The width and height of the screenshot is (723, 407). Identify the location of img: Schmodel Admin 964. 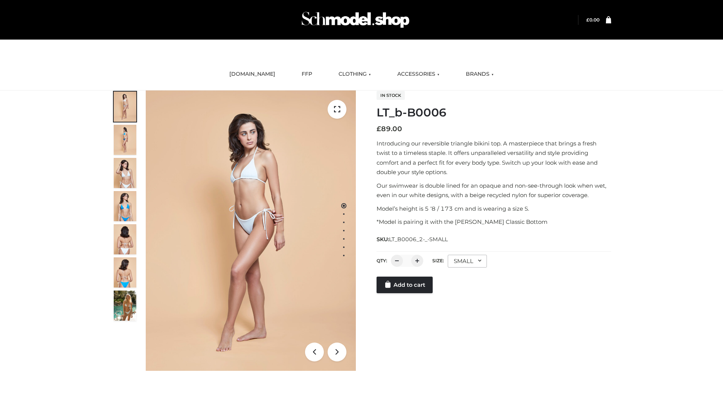
(355, 20).